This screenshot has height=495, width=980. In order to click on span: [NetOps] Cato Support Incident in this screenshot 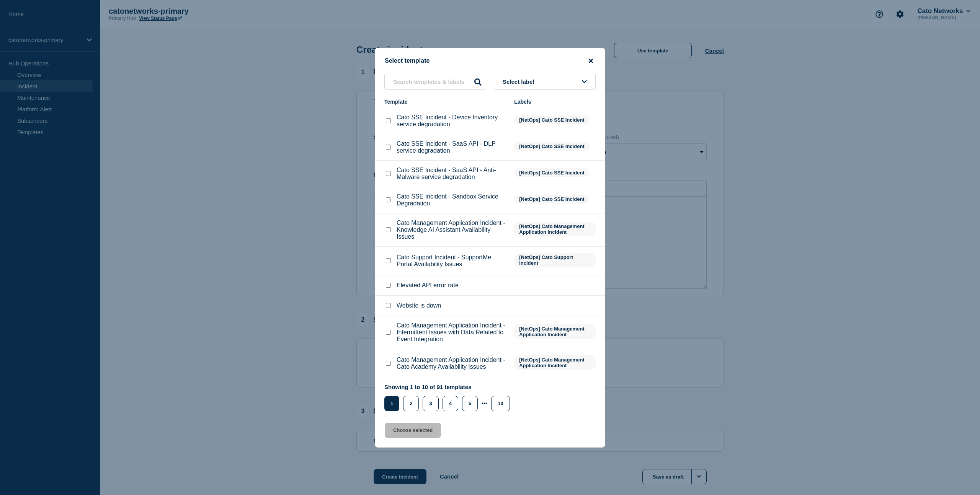, I will do `click(555, 260)`.